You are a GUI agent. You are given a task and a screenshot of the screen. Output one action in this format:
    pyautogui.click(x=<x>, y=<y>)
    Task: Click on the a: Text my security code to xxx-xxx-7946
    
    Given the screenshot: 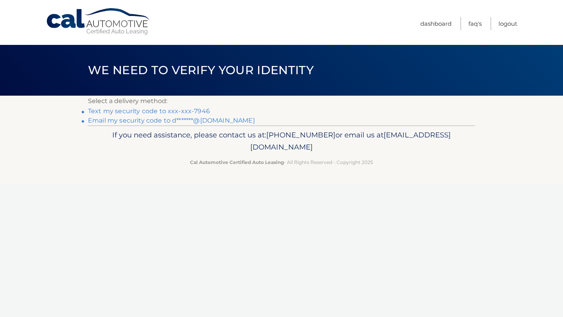 What is the action you would take?
    pyautogui.click(x=149, y=111)
    